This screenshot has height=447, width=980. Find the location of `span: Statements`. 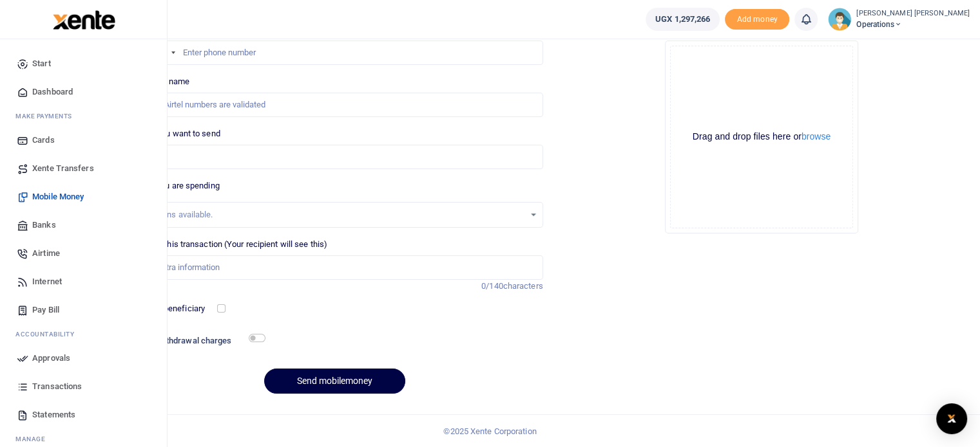

span: Statements is located at coordinates (54, 415).